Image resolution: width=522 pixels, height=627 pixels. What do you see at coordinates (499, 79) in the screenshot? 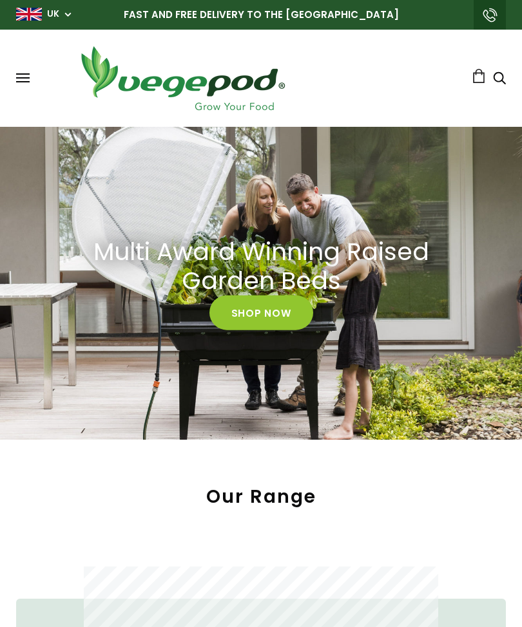
I see `a: Search` at bounding box center [499, 79].